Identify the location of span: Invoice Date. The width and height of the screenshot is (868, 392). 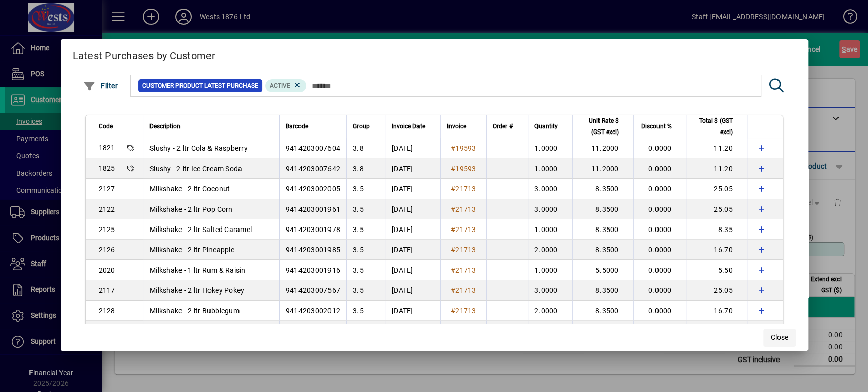
(408, 127).